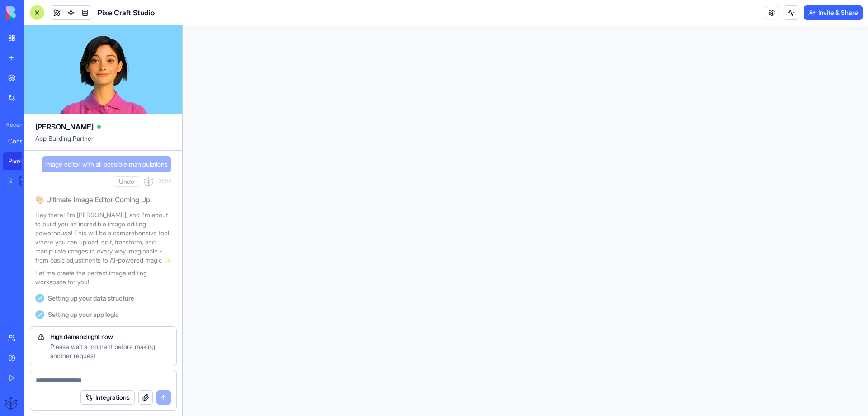 This screenshot has width=868, height=416. Describe the element at coordinates (83, 315) in the screenshot. I see `span: Setting up your app logic` at that location.